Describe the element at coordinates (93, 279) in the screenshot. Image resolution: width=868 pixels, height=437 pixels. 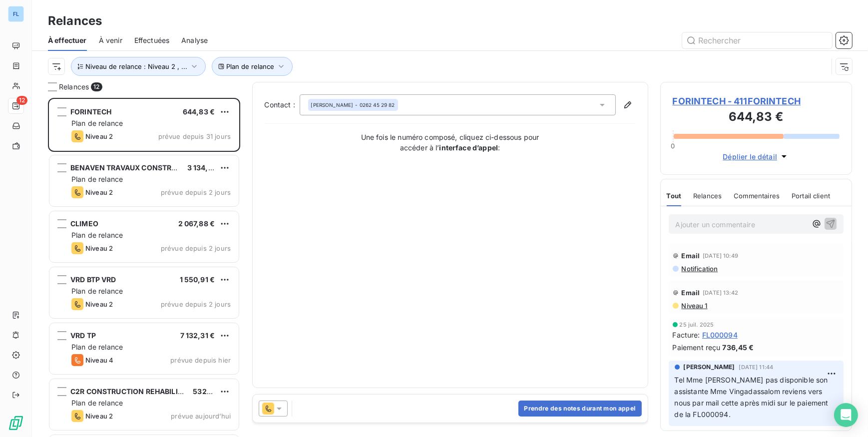
I see `span: VRD BTP VRD` at that location.